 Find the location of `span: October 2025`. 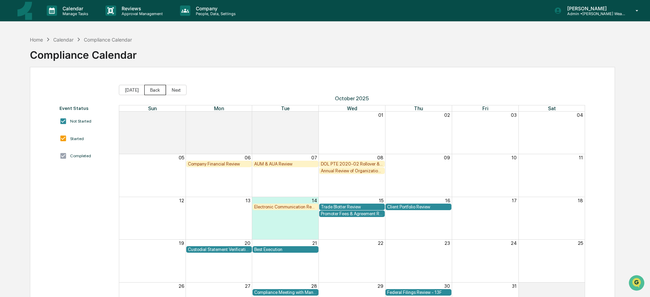

span: October 2025 is located at coordinates (352, 98).